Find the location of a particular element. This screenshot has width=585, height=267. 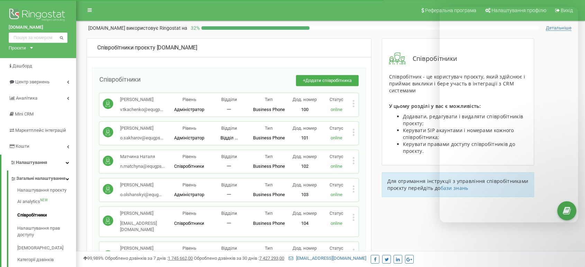

p: 103 is located at coordinates (305, 195).